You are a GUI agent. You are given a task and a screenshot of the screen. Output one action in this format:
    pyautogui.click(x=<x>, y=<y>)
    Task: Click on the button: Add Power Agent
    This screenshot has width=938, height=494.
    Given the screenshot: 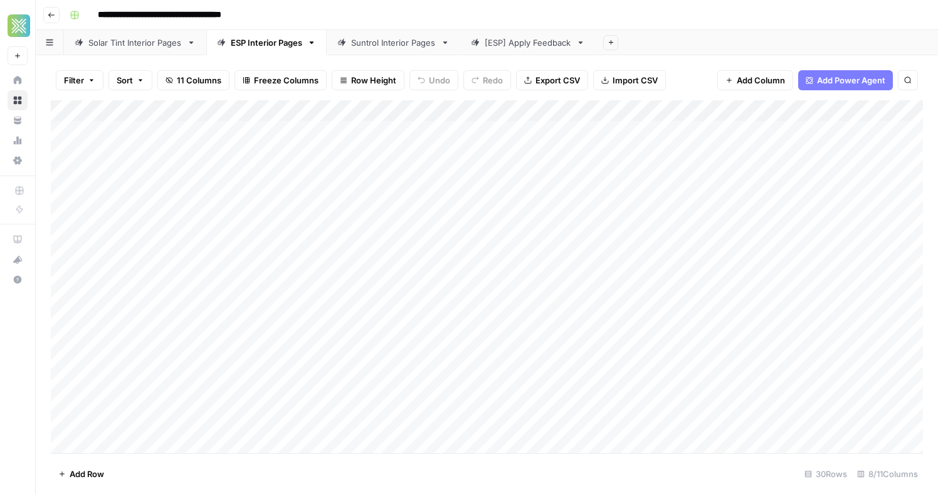 What is the action you would take?
    pyautogui.click(x=845, y=80)
    